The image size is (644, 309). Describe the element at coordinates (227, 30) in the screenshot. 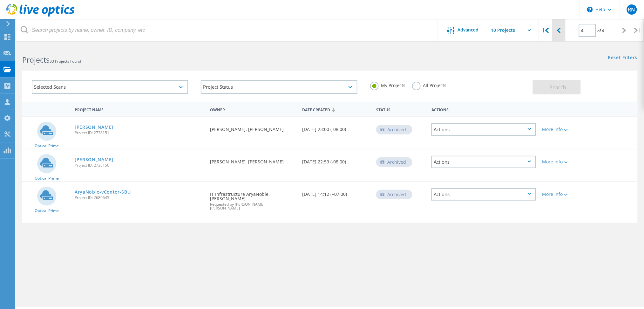

I see `input: Search projects by name, owner, ID, company, etc` at that location.